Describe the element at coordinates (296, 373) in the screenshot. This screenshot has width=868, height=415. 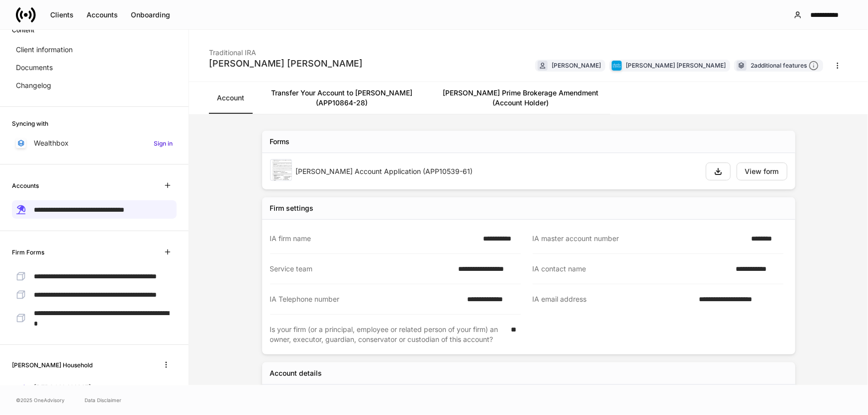
I see `div: Account details` at that location.